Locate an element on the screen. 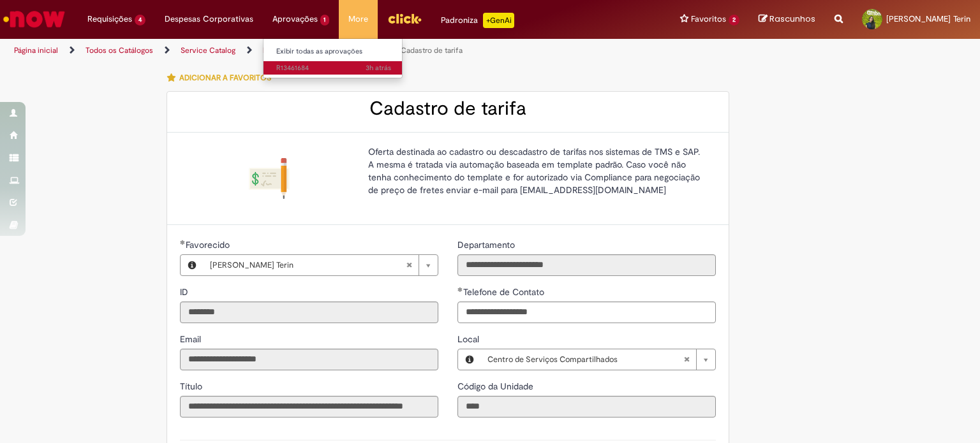  p: Oferta destinada ao cadastro ou descadastro de tarifas nos sistemas de TMS e SAP. A mesma é trata... is located at coordinates (537, 171).